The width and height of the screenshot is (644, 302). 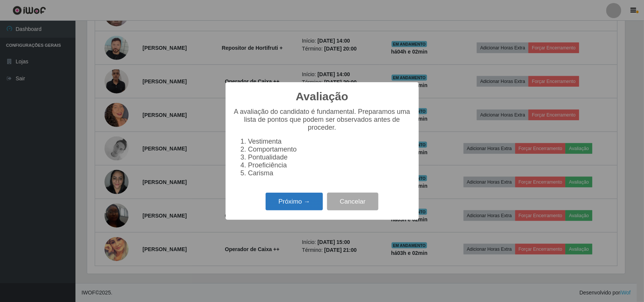 I want to click on li: Vestimenta, so click(x=330, y=142).